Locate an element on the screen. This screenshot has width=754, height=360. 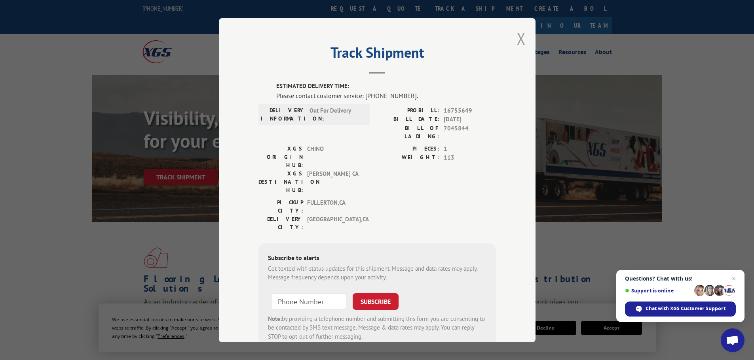
span: 113 is located at coordinates (470, 158).